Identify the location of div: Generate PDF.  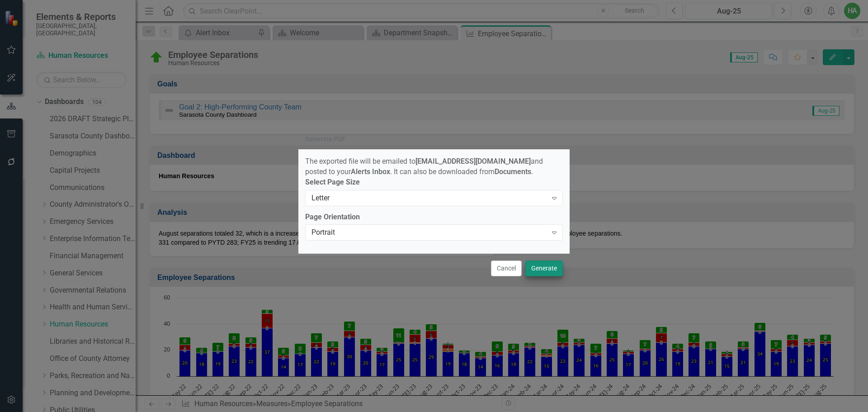
(326, 139).